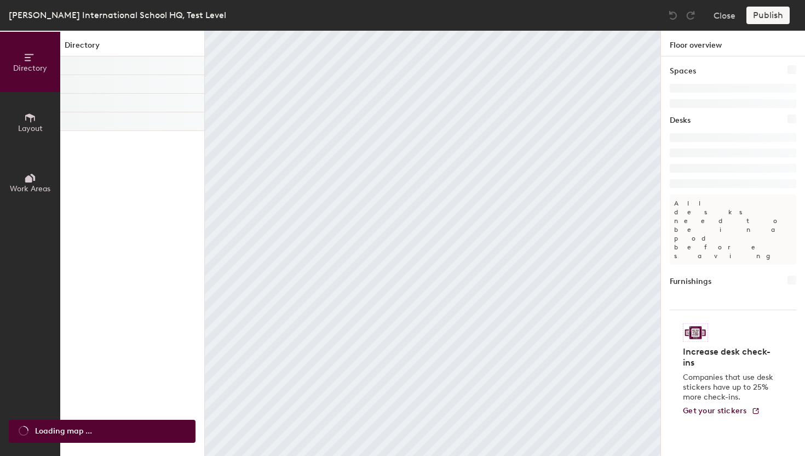 This screenshot has width=805, height=456. Describe the element at coordinates (64, 431) in the screenshot. I see `span: Loading map ...` at that location.